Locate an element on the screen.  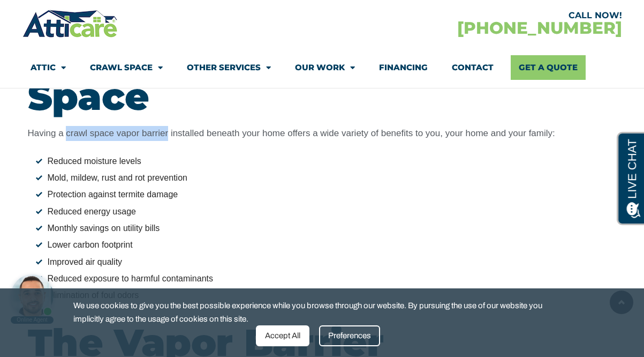
a: Our Work is located at coordinates (325, 68).